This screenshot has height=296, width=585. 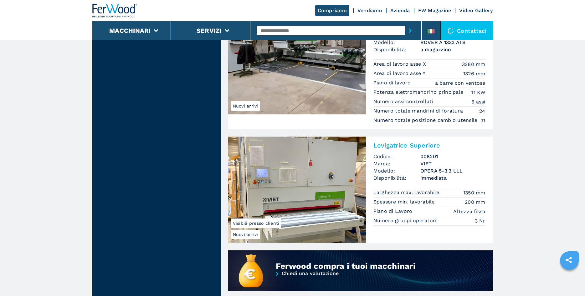 What do you see at coordinates (475, 202) in the screenshot?
I see `em: 200 mm` at bounding box center [475, 202].